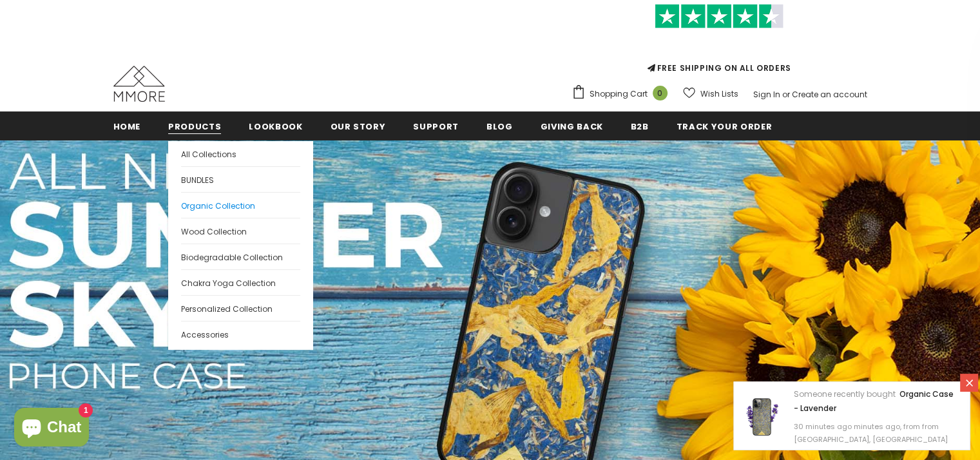  What do you see at coordinates (719, 94) in the screenshot?
I see `span: Wish Lists` at bounding box center [719, 94].